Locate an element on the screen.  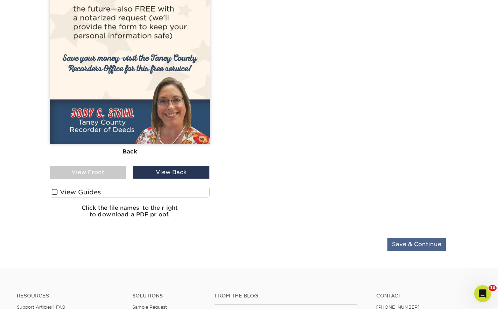
h4: From the Blog is located at coordinates (286, 296).